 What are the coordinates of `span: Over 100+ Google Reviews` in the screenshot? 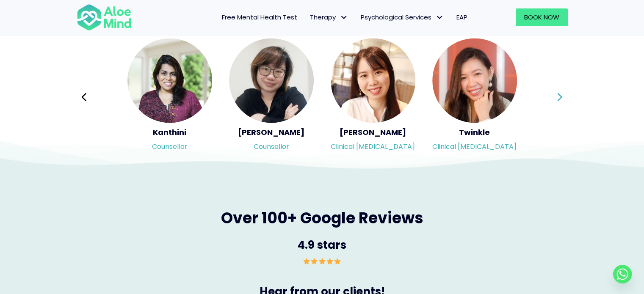 It's located at (322, 218).